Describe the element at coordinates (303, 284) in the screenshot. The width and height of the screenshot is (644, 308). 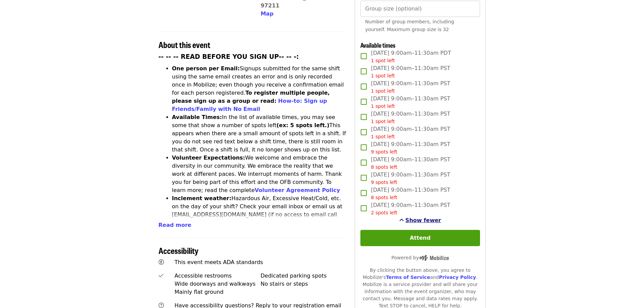
I see `div: No stairs or steps` at that location.